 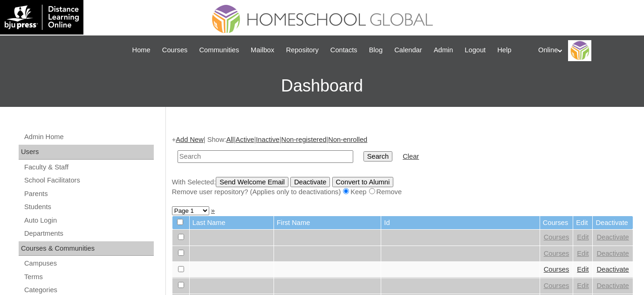 What do you see at coordinates (88, 207) in the screenshot?
I see `a: Students` at bounding box center [88, 207].